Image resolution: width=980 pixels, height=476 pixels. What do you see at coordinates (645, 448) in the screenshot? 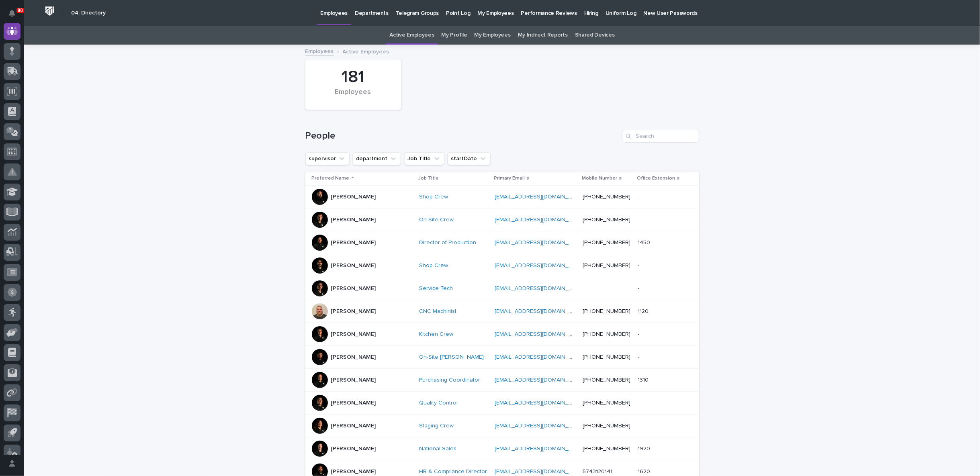
I see `p: 1920` at bounding box center [645, 448].